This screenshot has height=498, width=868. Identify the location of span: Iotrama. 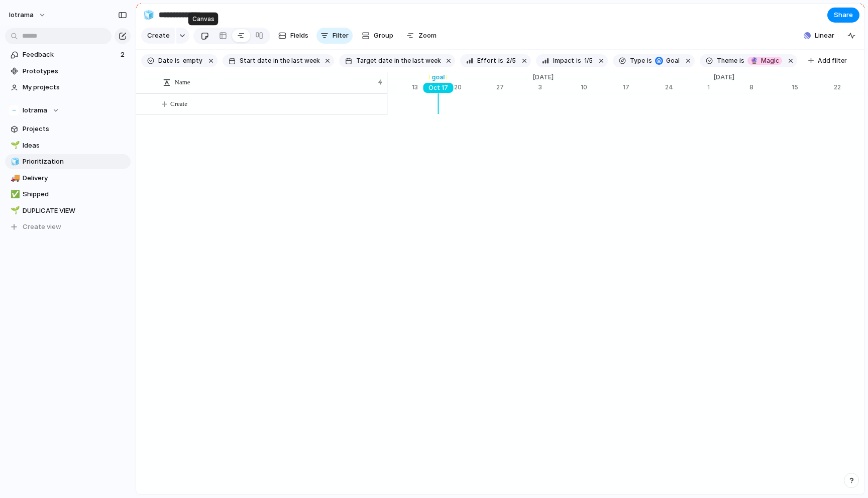
(35, 111).